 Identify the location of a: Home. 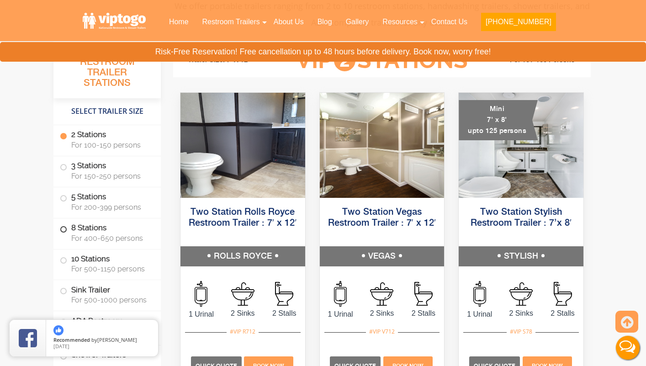
(179, 22).